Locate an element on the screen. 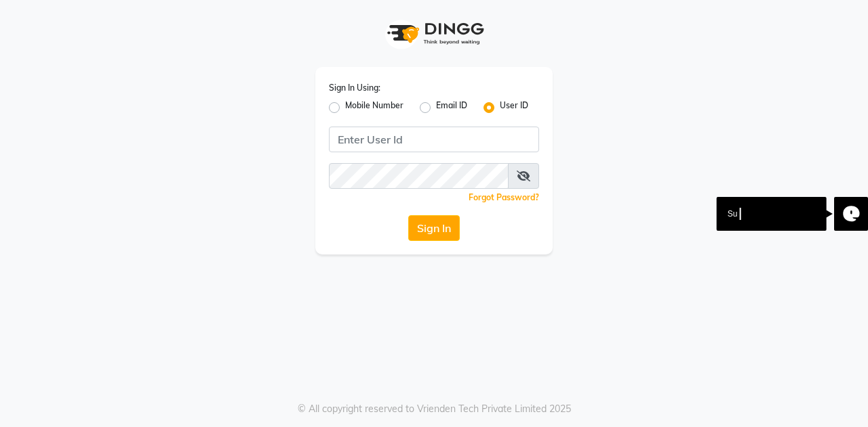 The height and width of the screenshot is (427, 868). img: logo1.svg is located at coordinates (434, 33).